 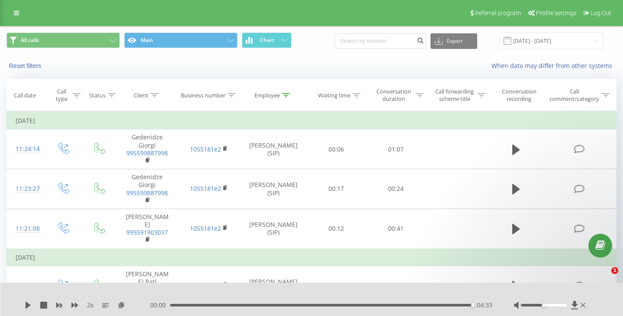 What do you see at coordinates (181, 40) in the screenshot?
I see `button: Main` at bounding box center [181, 40].